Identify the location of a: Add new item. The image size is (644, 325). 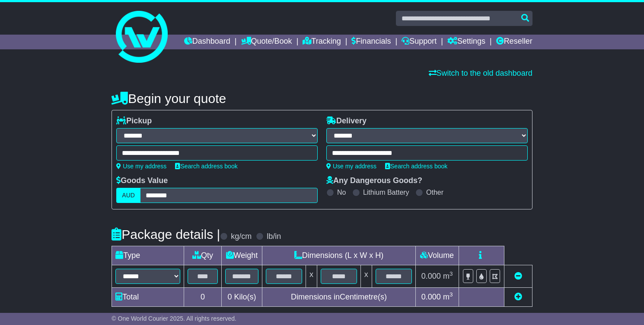
(518, 297).